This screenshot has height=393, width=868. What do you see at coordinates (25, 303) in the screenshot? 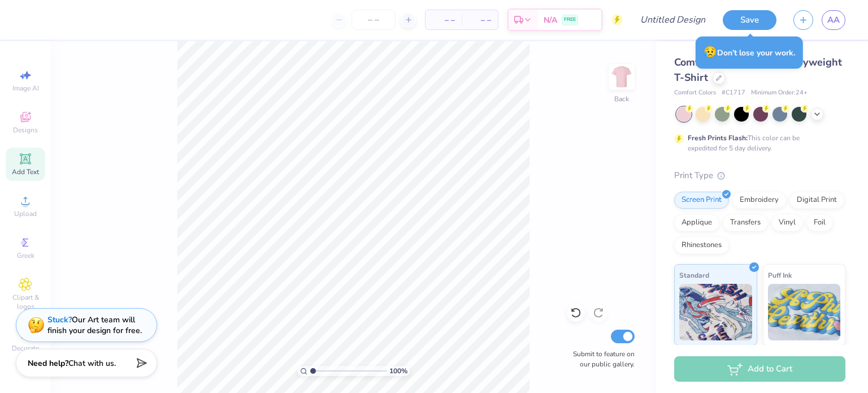
I see `span: Clipart & logos` at bounding box center [25, 303].